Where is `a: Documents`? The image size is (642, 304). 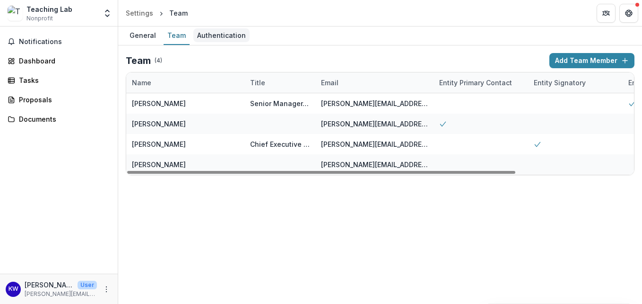 a: Documents is located at coordinates (59, 119).